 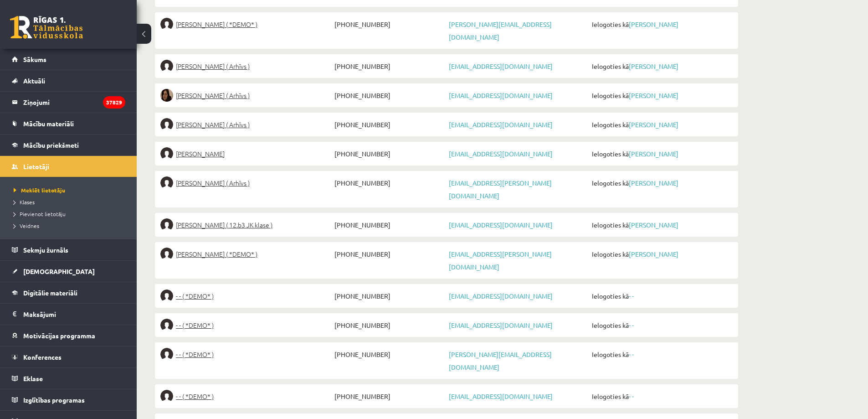 I want to click on a: Digitālie materiāli, so click(x=68, y=293).